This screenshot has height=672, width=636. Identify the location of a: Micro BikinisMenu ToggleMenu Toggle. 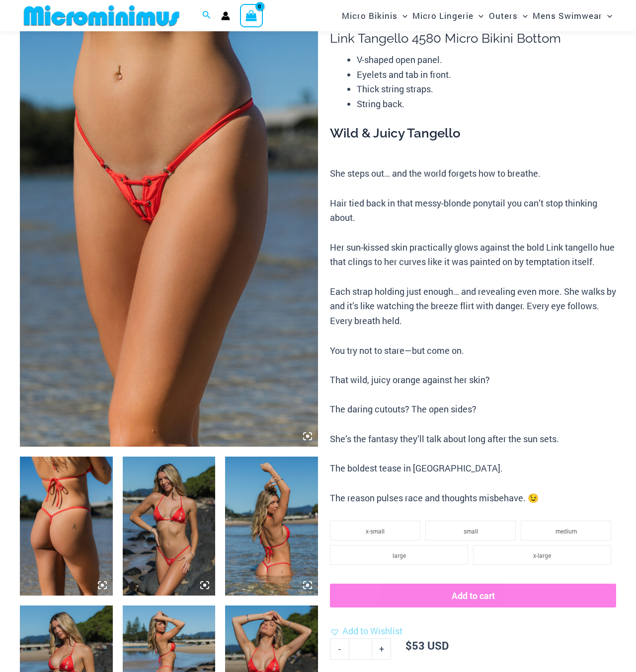
(375, 15).